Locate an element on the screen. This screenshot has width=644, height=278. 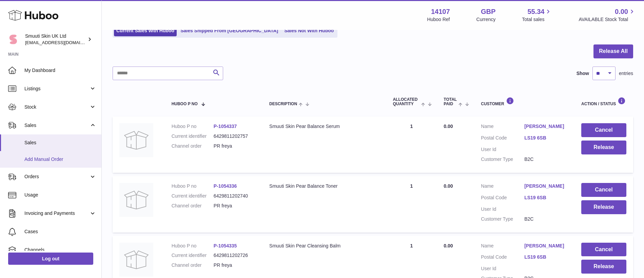
div: Smuuti Skin Pear Balance Serum is located at coordinates (324, 126).